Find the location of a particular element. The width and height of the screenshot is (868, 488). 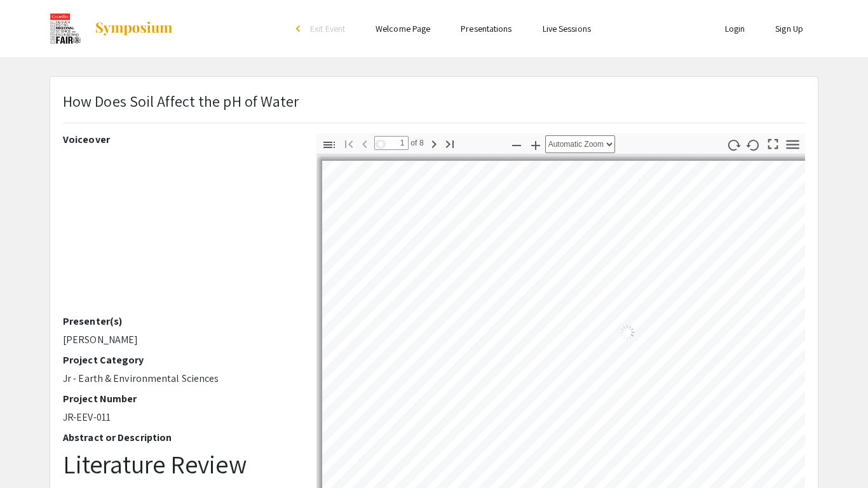

p: Jr - Earth & Environmental Sciences is located at coordinates (180, 379).